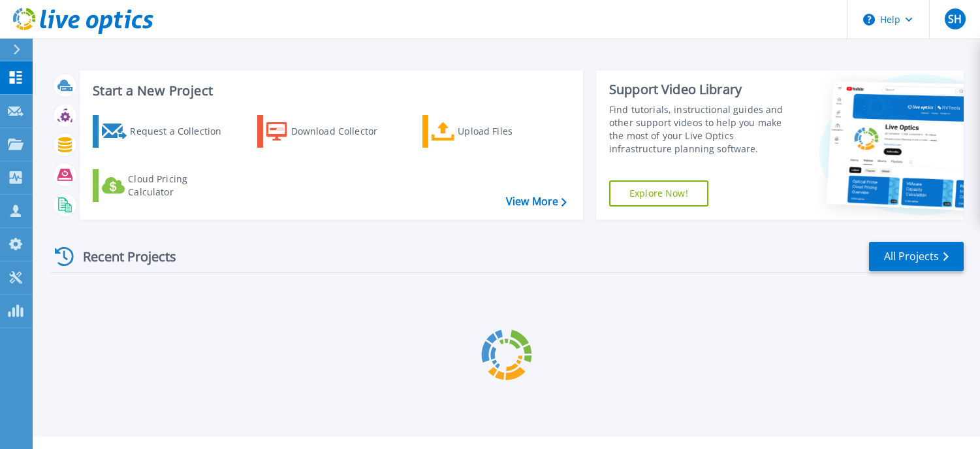  Describe the element at coordinates (536, 201) in the screenshot. I see `a: View More` at that location.